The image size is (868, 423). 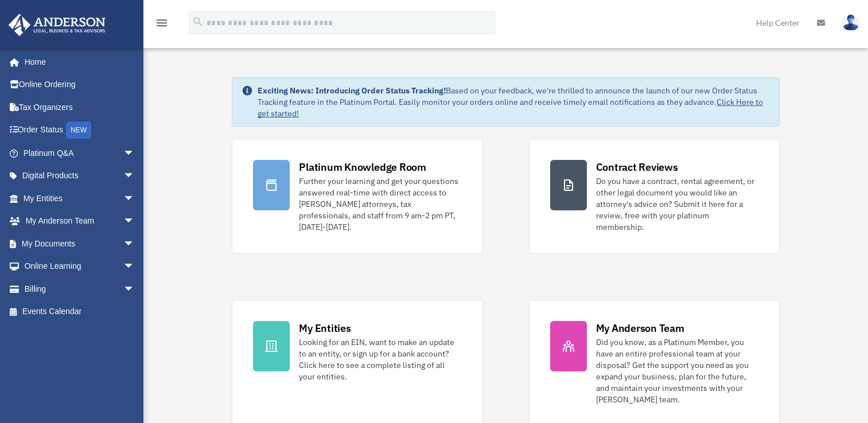 What do you see at coordinates (162, 25) in the screenshot?
I see `a: menu` at bounding box center [162, 25].